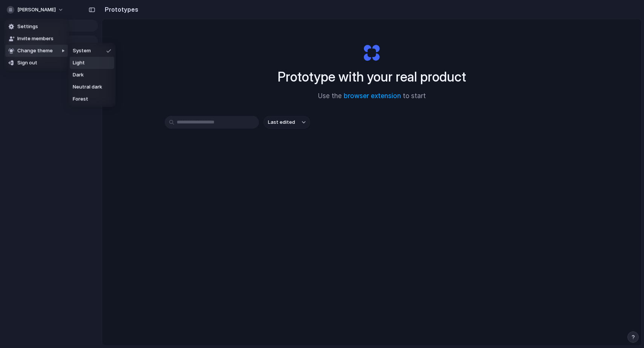 Image resolution: width=644 pixels, height=348 pixels. What do you see at coordinates (82, 51) in the screenshot?
I see `span: System` at bounding box center [82, 51].